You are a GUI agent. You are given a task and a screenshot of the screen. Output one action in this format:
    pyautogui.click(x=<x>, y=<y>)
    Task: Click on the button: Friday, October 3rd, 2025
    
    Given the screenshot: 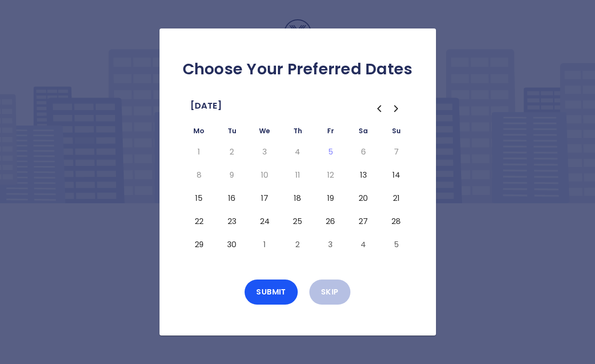 What is the action you would take?
    pyautogui.click(x=330, y=245)
    